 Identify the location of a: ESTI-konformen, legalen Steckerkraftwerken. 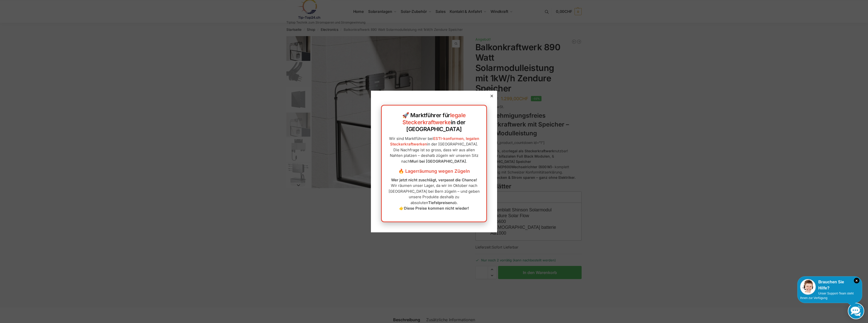
(435, 141).